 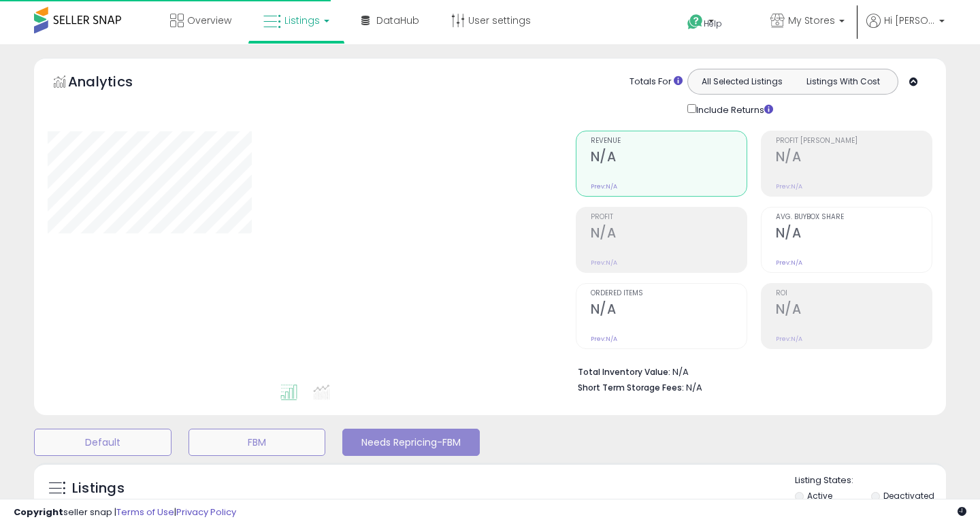 What do you see at coordinates (734, 109) in the screenshot?
I see `div: Include Returns` at bounding box center [734, 109].